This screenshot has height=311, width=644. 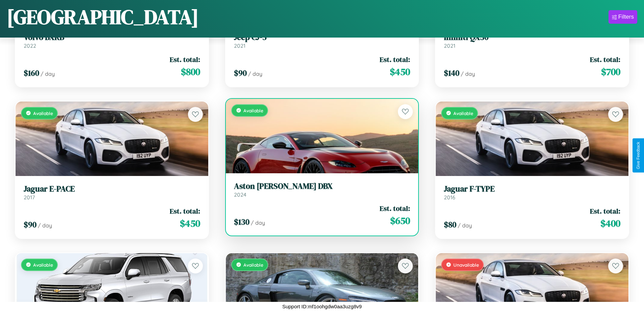 I want to click on p: Support ID: mf1oohgdw0aa3uzg8v9, so click(x=322, y=306).